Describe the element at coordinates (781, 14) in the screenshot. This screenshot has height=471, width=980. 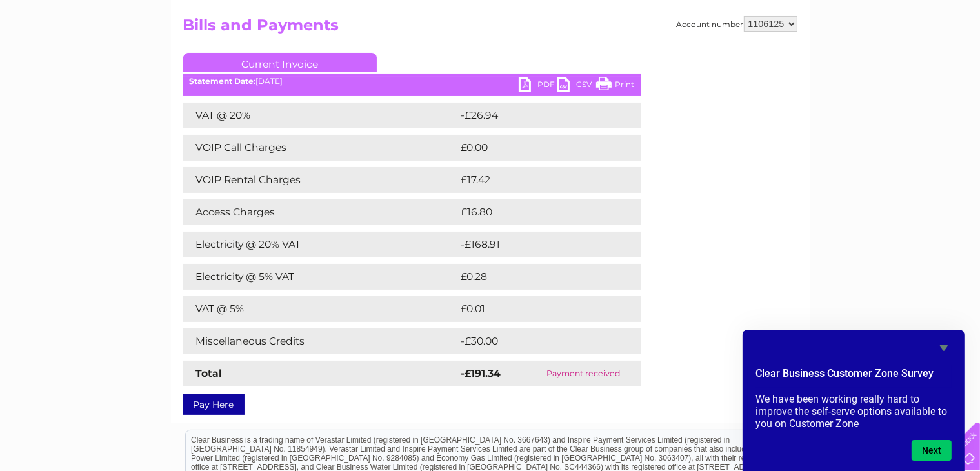
I see `a: 0333 014 3131` at that location.